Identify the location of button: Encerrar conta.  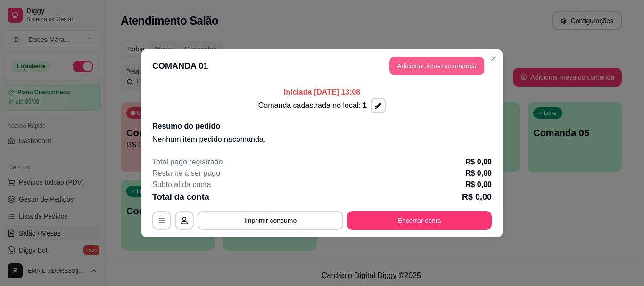
(419, 221).